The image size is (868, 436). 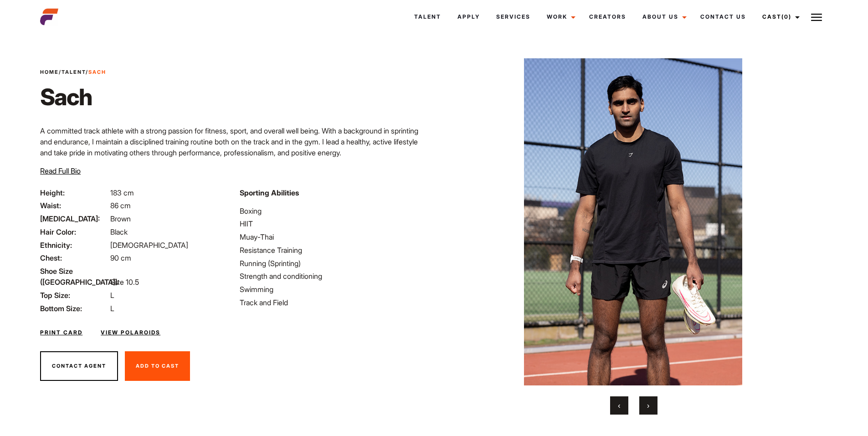 What do you see at coordinates (157, 366) in the screenshot?
I see `span: Add To Cast` at bounding box center [157, 366].